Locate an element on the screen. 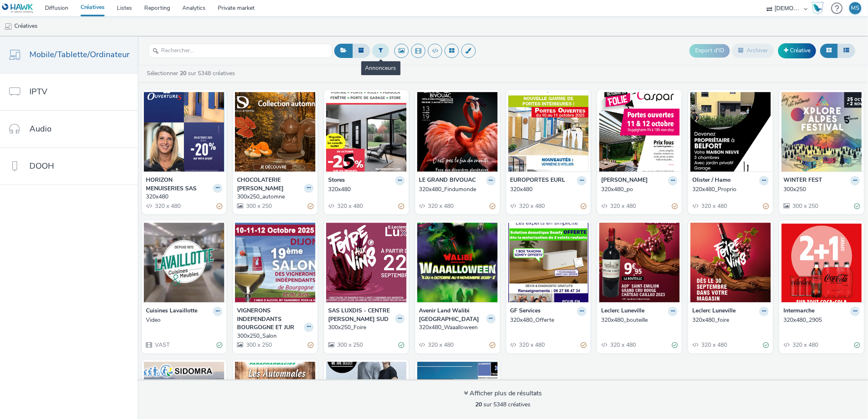 The image size is (868, 419). a: Créative is located at coordinates (796, 50).